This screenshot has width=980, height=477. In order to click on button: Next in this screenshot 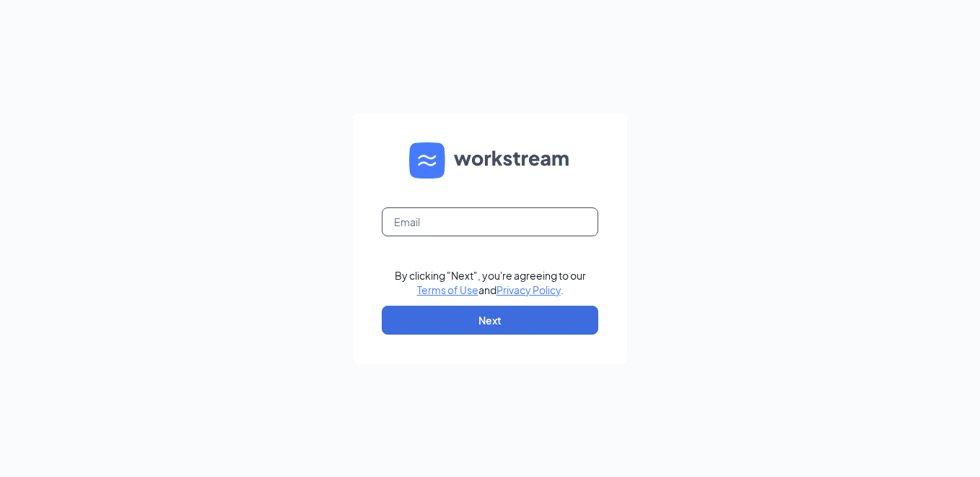, I will do `click(490, 320)`.